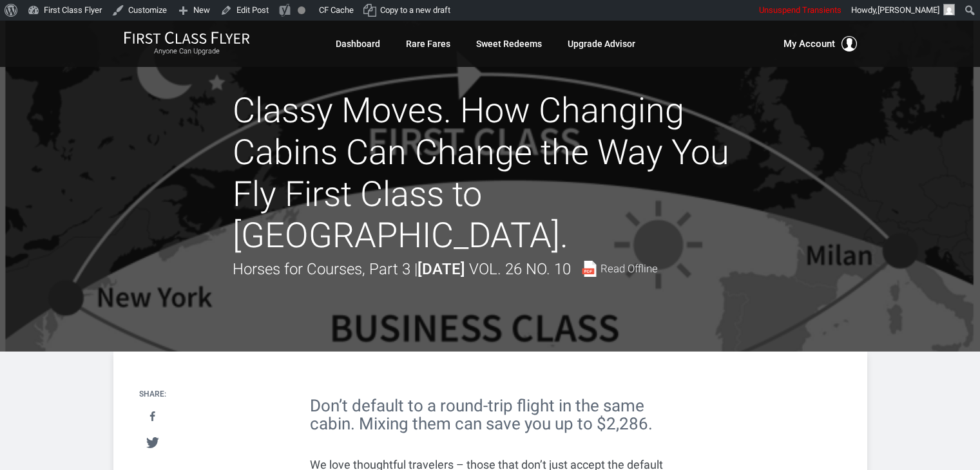 The width and height of the screenshot is (980, 470). What do you see at coordinates (589, 268) in the screenshot?
I see `img: pdf-file.svg` at bounding box center [589, 268].